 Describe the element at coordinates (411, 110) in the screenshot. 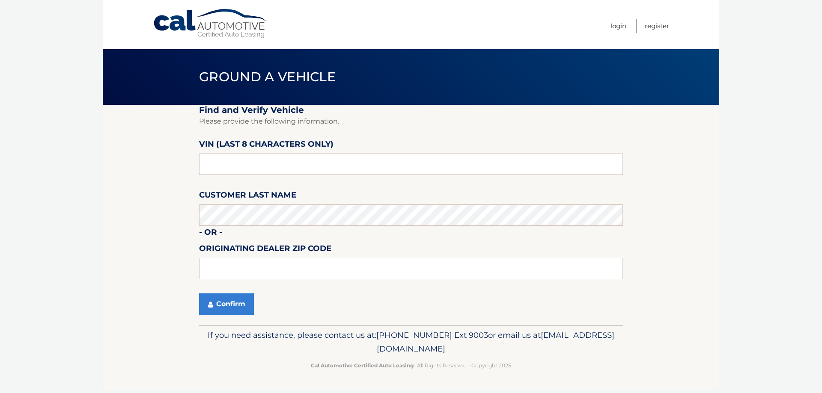

I see `h2: Find and Verify Vehicle` at that location.